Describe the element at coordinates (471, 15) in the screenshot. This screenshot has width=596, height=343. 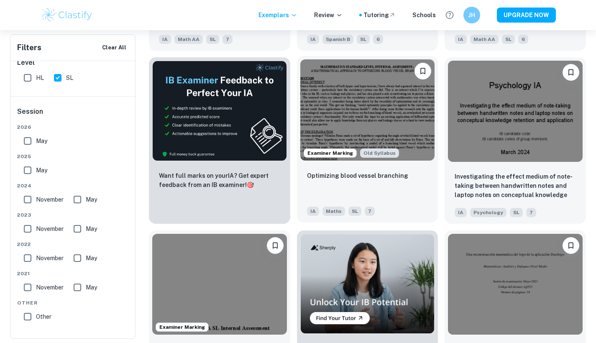
I see `h6: JH` at that location.